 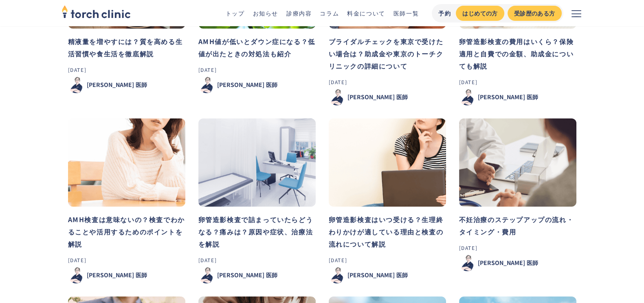 What do you see at coordinates (445, 13) in the screenshot?
I see `div: 予約` at bounding box center [445, 13].